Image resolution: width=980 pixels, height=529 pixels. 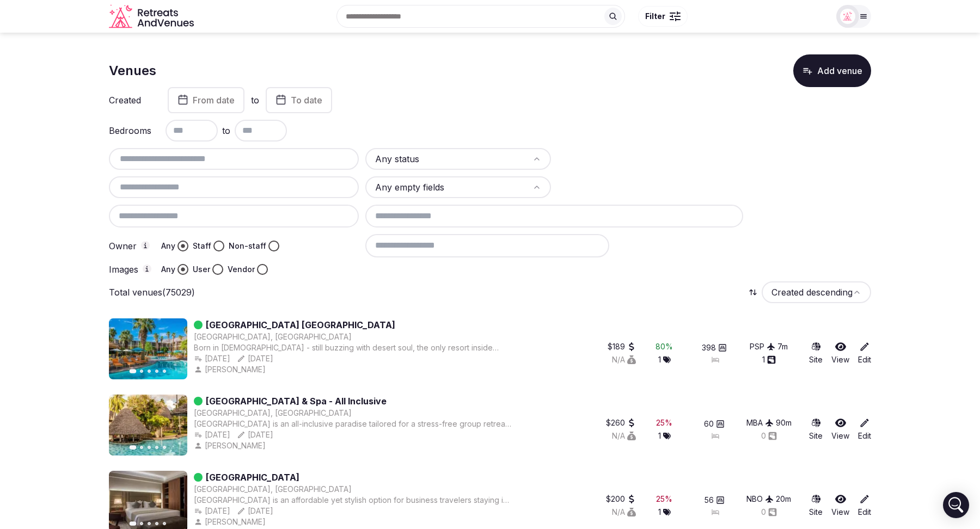 What do you see at coordinates (130, 246) in the screenshot?
I see `label: Owner` at bounding box center [130, 246].